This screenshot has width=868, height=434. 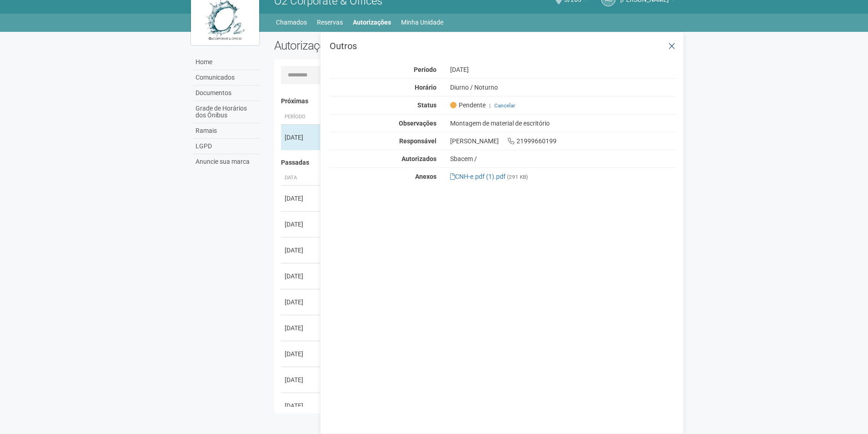 What do you see at coordinates (227, 112) in the screenshot?
I see `a: Grade de Horários dos Ônibus` at bounding box center [227, 112].